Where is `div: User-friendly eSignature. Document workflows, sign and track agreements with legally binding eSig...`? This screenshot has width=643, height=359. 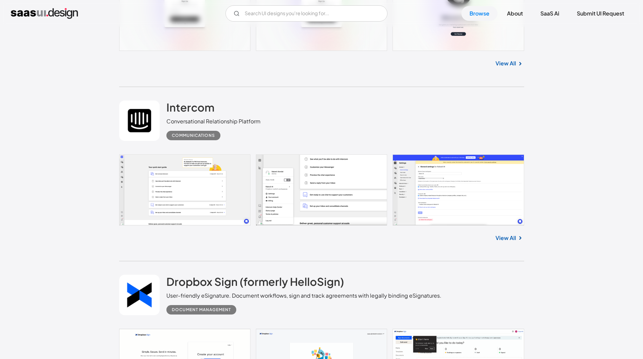 div: User-friendly eSignature. Document workflows, sign and track agreements with legally binding eSig... is located at coordinates (304, 296).